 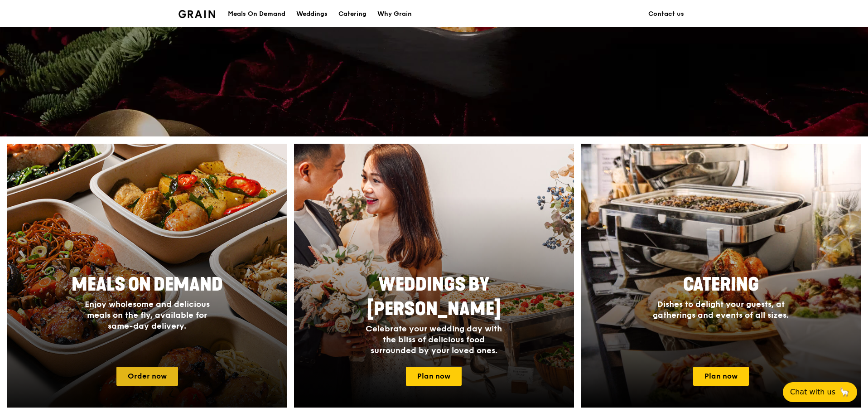 I want to click on a: Catering, so click(x=352, y=14).